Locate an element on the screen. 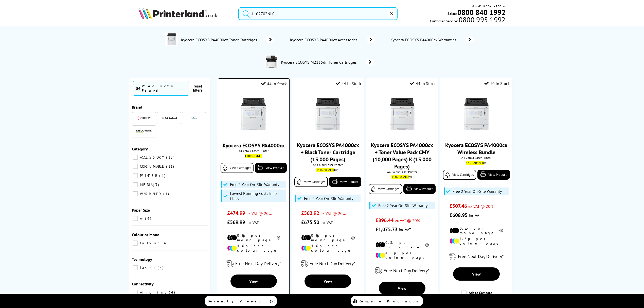 The image size is (644, 308). span: £675.50 is located at coordinates (310, 222).